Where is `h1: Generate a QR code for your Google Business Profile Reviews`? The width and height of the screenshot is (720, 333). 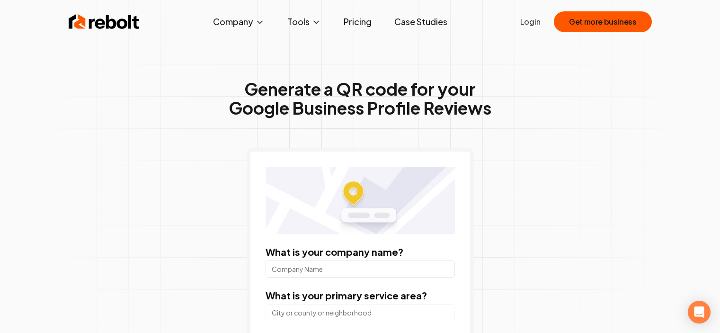 h1: Generate a QR code for your Google Business Profile Reviews is located at coordinates (360, 98).